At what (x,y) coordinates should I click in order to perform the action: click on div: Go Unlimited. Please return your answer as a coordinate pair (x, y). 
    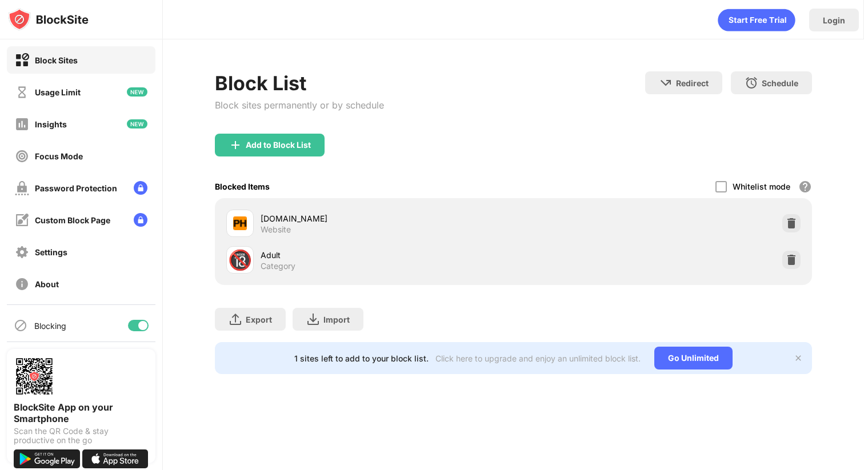
    Looking at the image, I should click on (693, 358).